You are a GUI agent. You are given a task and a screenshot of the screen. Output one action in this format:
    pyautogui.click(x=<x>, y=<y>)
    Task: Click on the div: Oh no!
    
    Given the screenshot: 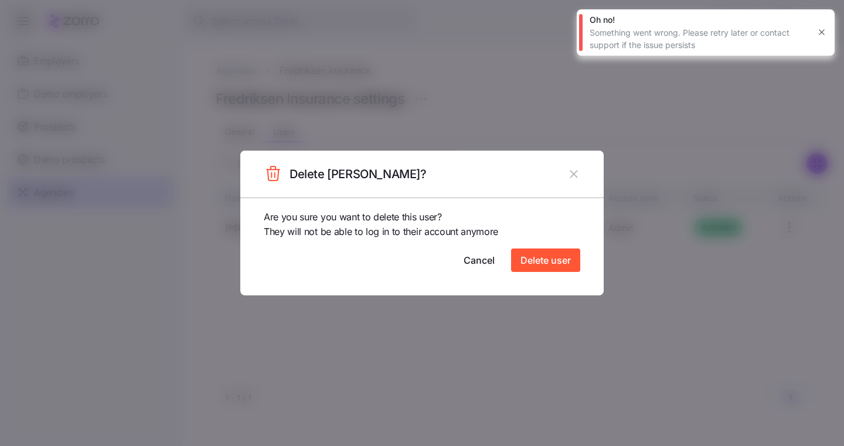 What is the action you would take?
    pyautogui.click(x=699, y=20)
    